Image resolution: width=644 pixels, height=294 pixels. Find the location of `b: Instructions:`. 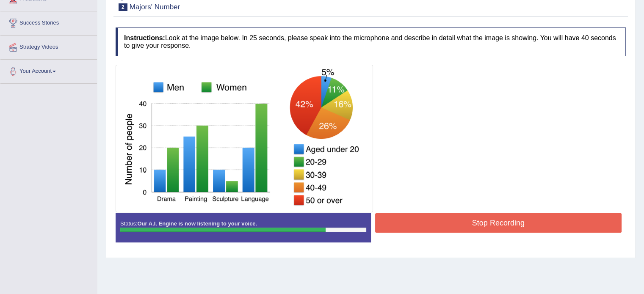

b: Instructions: is located at coordinates (144, 38).